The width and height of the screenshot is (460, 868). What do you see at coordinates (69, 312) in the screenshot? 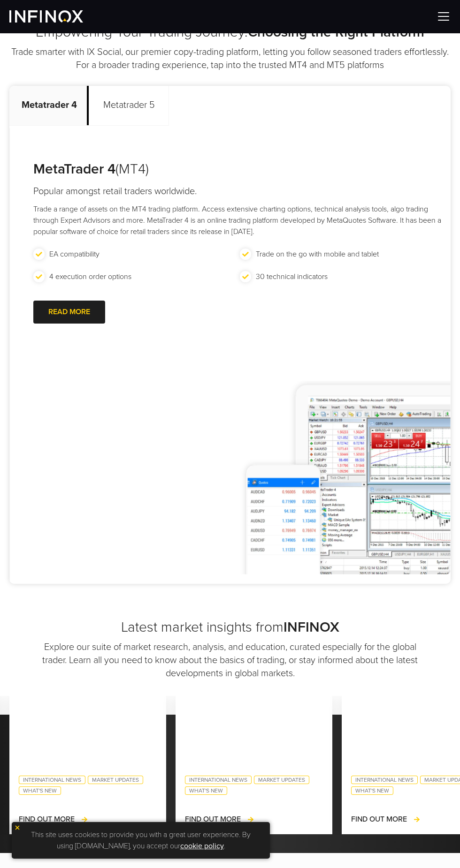
I see `a: READ MORE` at bounding box center [69, 312].